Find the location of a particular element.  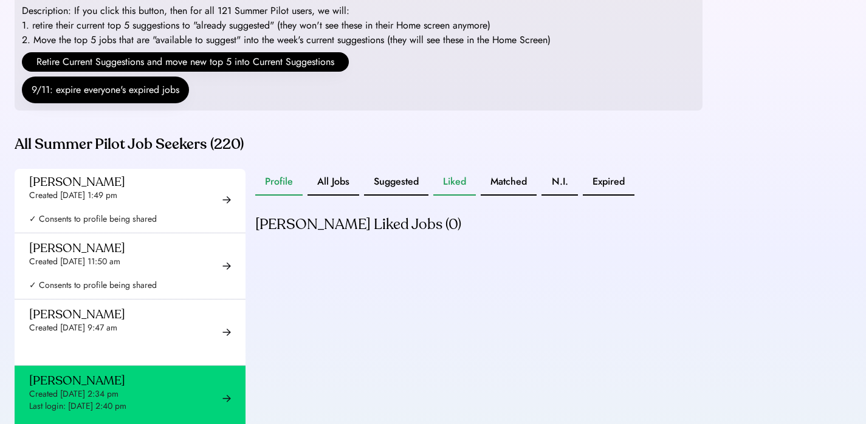

button: Suggested is located at coordinates (396, 182).